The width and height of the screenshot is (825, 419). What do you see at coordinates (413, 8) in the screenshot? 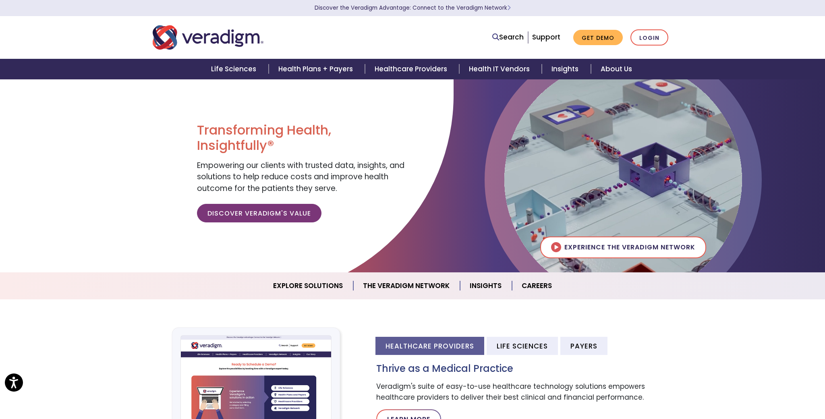
I see `a: Discover the Veradigm Advantage: Connect to the Veradigm NetworkLearn More` at bounding box center [413, 8].